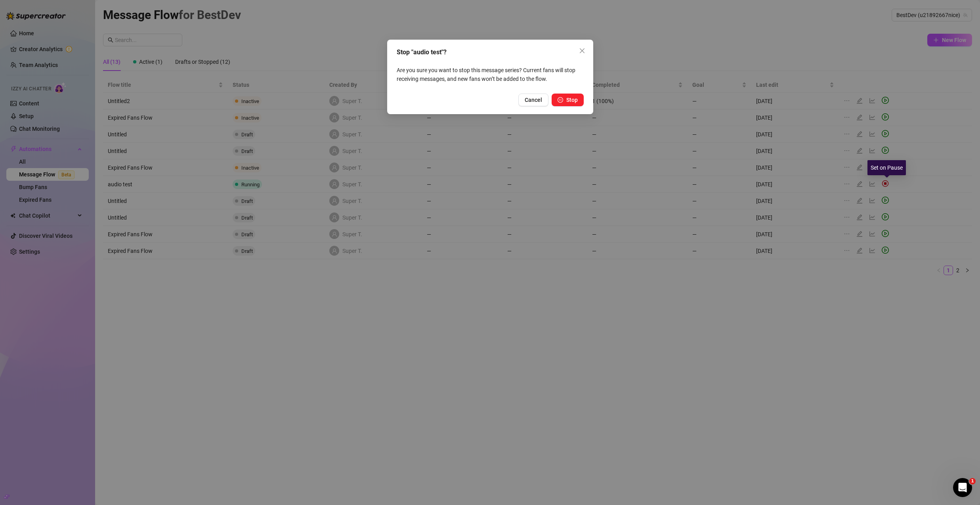 The width and height of the screenshot is (980, 505). I want to click on span: Cancel, so click(534, 100).